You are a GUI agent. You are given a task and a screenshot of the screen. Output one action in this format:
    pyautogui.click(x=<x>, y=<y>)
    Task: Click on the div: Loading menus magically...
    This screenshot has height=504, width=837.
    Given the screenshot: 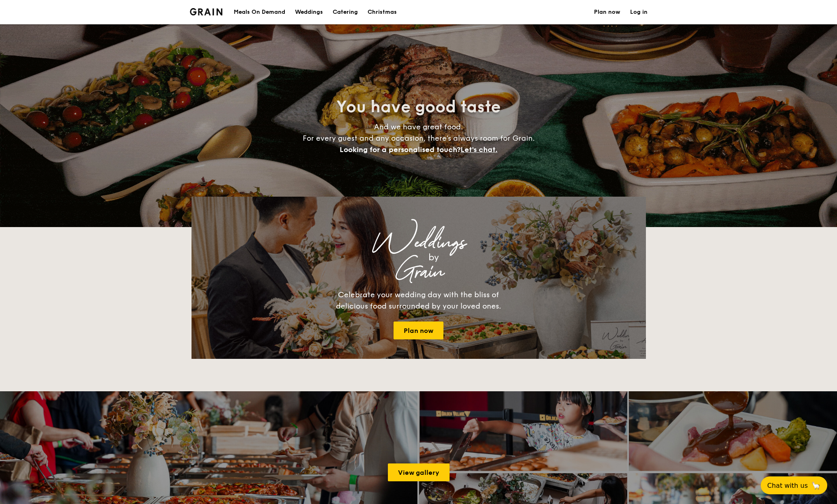 What is the action you would take?
    pyautogui.click(x=419, y=192)
    